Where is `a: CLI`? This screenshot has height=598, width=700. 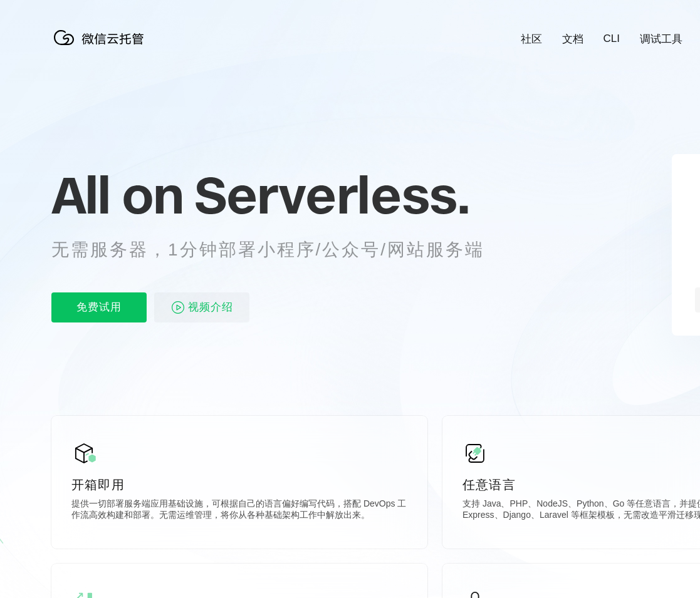 a: CLI is located at coordinates (612, 39).